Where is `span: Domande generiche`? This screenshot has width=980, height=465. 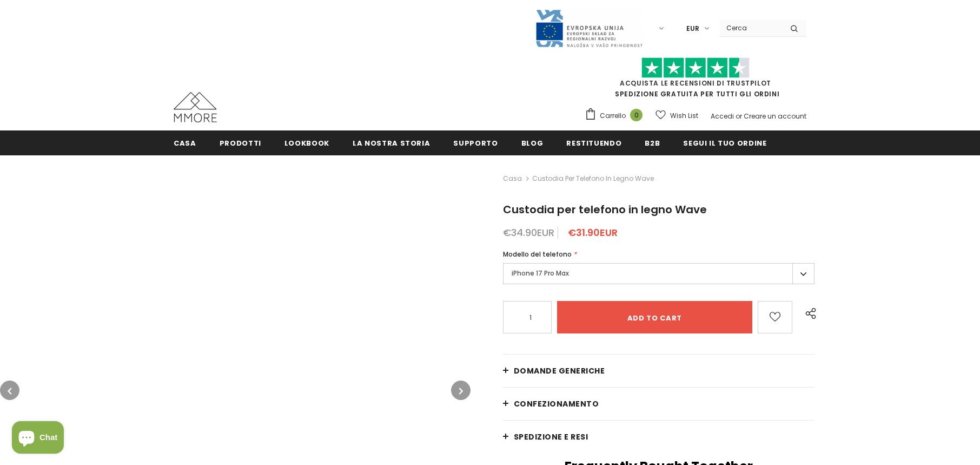 span: Domande generiche is located at coordinates (560, 370).